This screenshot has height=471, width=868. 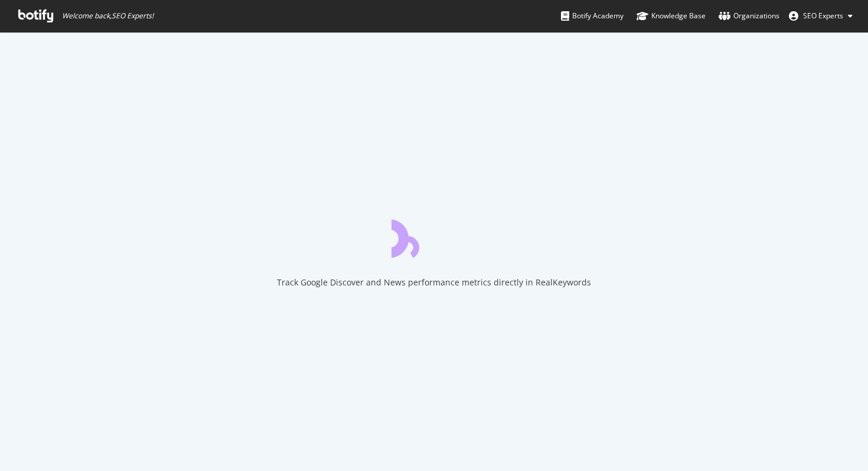 I want to click on div: Track Google Discover and News performance metrics directly in RealKeywords, so click(x=434, y=282).